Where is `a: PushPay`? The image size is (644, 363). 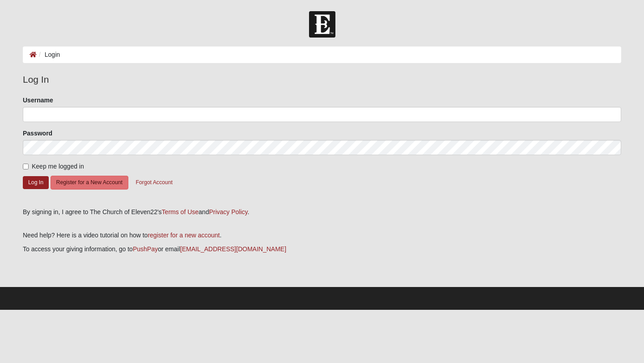
a: PushPay is located at coordinates (145, 249).